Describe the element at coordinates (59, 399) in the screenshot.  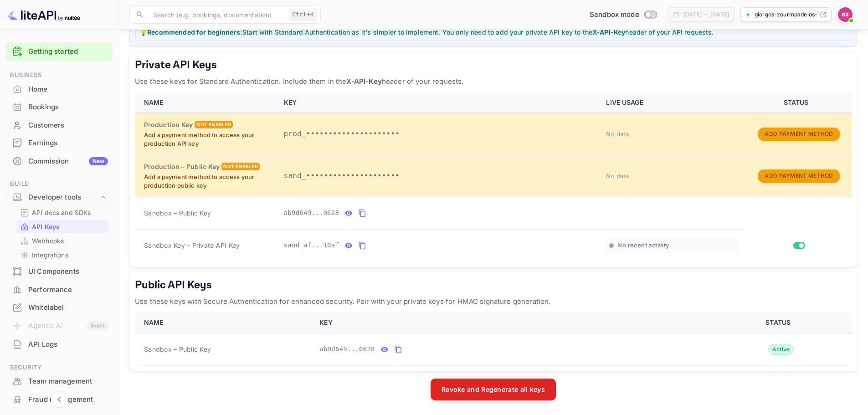
I see `a: Fraud management` at that location.